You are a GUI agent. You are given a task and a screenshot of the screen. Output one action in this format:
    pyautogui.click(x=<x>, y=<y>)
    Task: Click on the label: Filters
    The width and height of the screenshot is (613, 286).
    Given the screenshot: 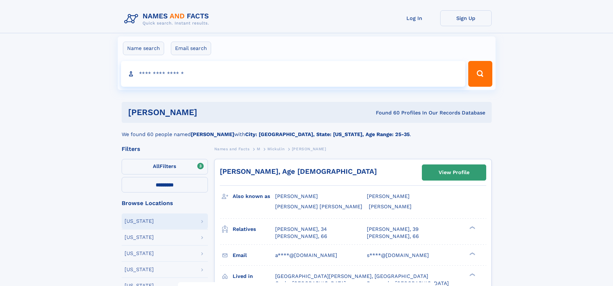 What is the action you would take?
    pyautogui.click(x=165, y=166)
    